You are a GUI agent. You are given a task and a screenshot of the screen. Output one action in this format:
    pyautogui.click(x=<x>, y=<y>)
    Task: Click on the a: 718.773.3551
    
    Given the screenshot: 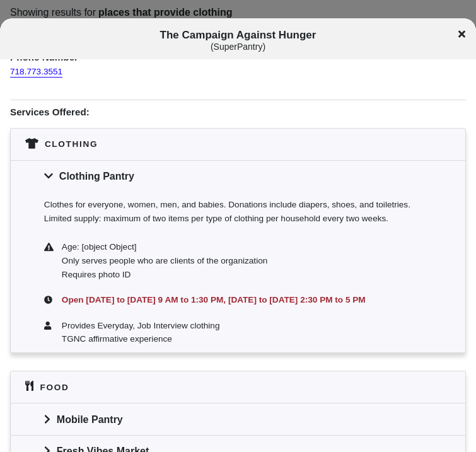 What is the action you would take?
    pyautogui.click(x=36, y=67)
    